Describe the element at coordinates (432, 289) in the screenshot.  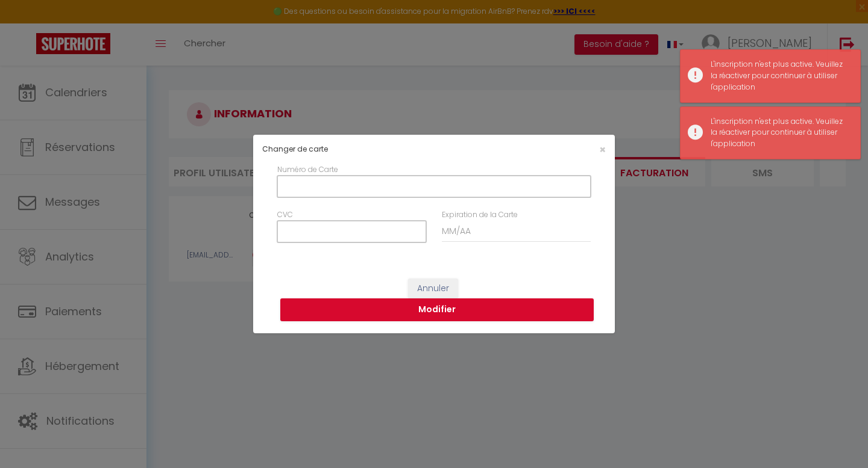
I see `button: Annuler` at that location.